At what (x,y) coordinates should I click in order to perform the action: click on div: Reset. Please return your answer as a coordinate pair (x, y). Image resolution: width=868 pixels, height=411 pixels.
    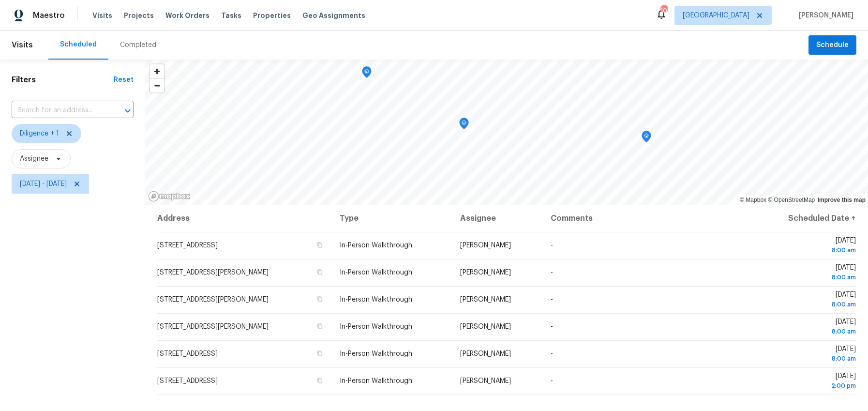
    Looking at the image, I should click on (123, 80).